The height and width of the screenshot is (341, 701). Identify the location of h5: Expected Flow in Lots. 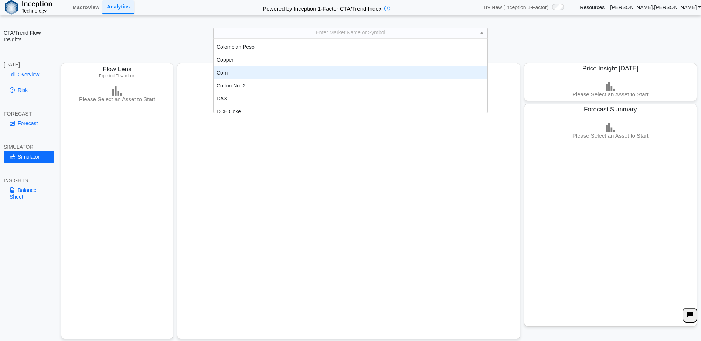
(117, 76).